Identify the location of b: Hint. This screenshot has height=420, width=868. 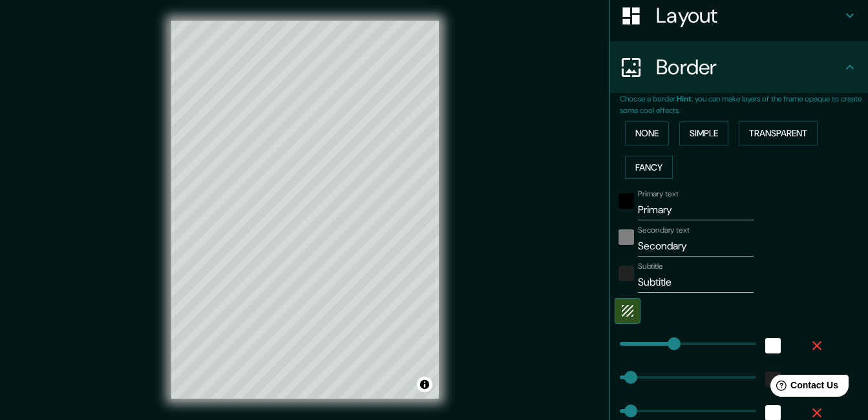
(684, 99).